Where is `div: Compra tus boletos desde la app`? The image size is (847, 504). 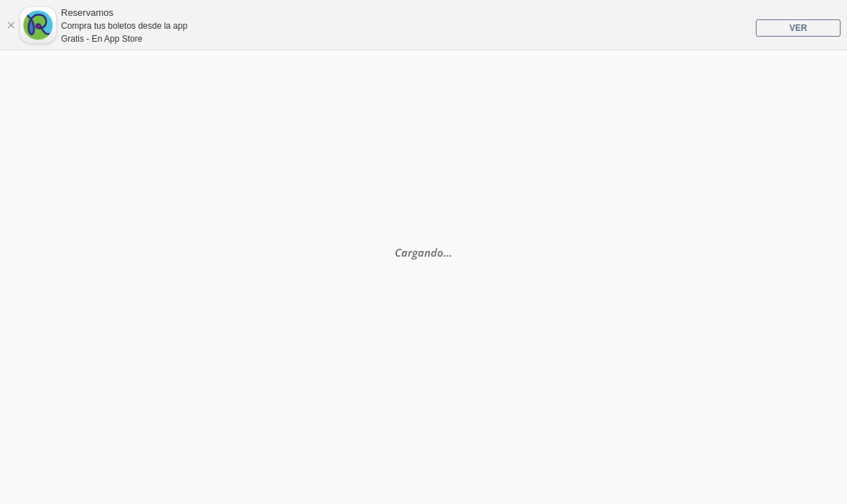
div: Compra tus boletos desde la app is located at coordinates (124, 26).